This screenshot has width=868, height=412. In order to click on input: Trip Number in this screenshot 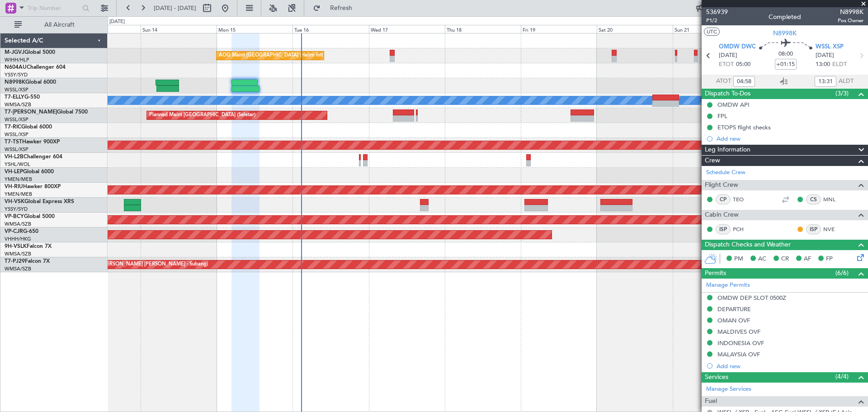, I will do `click(53, 8)`.